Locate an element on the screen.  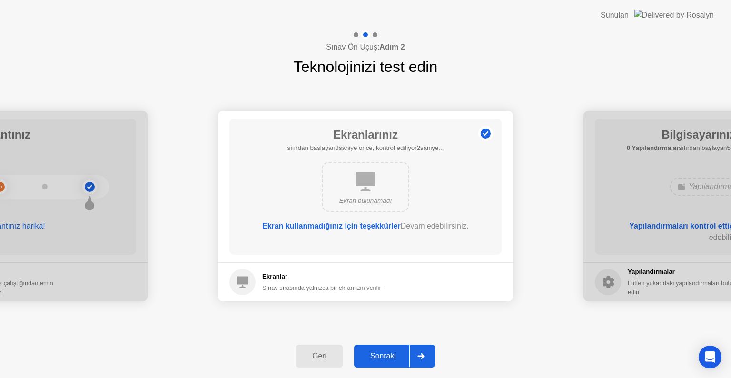
div: Sonraki is located at coordinates (383, 356).